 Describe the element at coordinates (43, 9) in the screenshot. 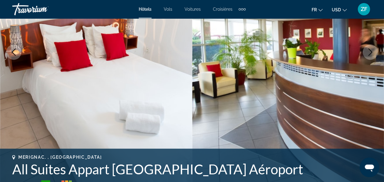

I see `a: Travorium` at that location.